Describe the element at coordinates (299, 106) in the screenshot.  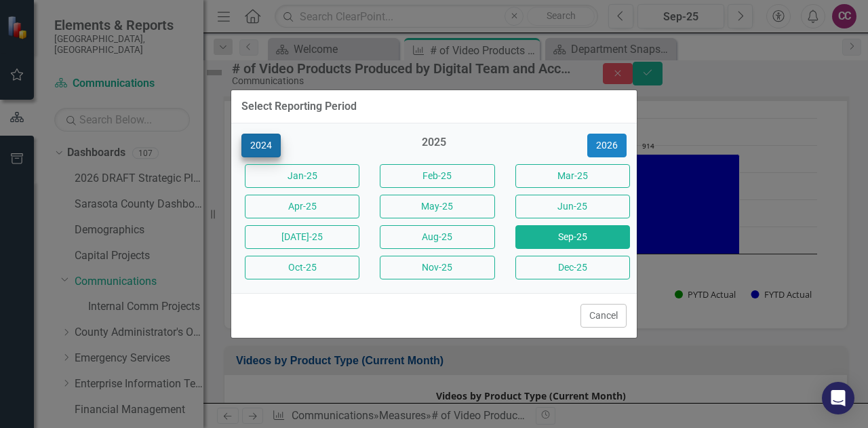
I see `div: Select Reporting Period` at that location.